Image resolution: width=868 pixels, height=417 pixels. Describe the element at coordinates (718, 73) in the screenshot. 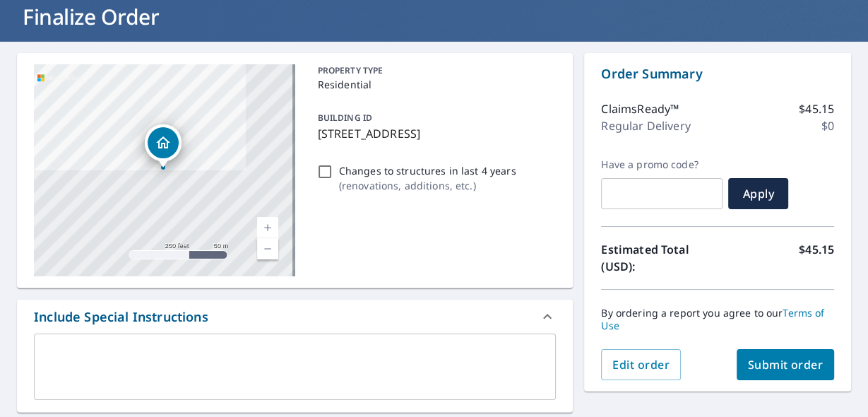

I see `p: Order Summary` at that location.